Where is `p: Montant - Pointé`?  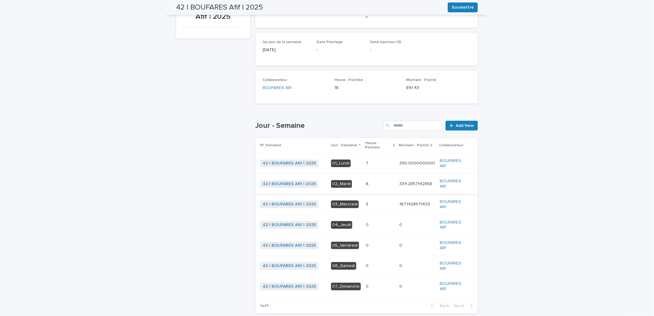
p: Montant - Pointé is located at coordinates (414, 145).